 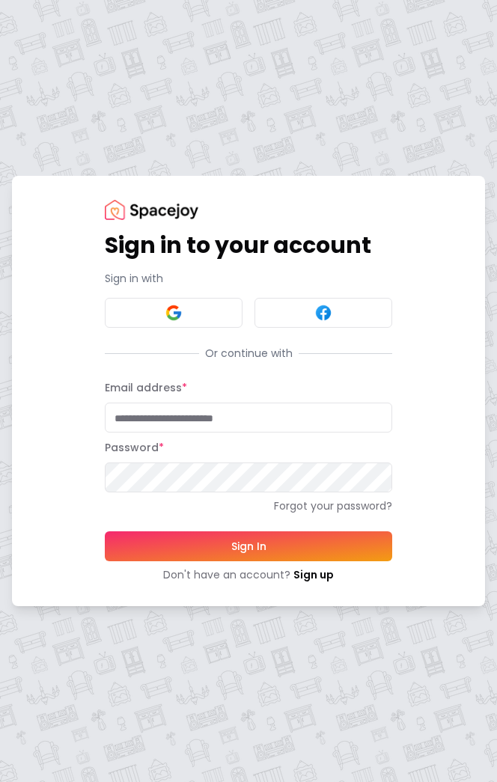 I want to click on a: Sign up, so click(x=314, y=575).